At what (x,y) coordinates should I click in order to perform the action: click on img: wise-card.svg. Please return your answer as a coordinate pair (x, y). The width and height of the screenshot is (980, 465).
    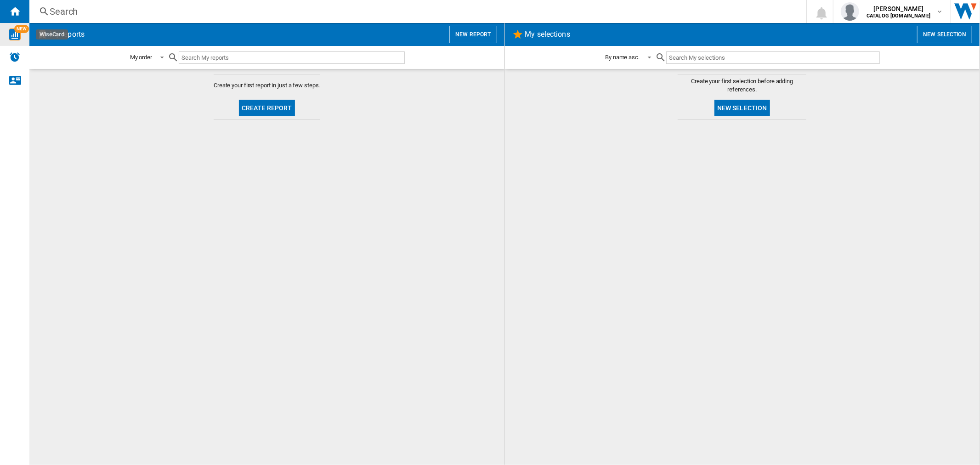
    Looking at the image, I should click on (15, 34).